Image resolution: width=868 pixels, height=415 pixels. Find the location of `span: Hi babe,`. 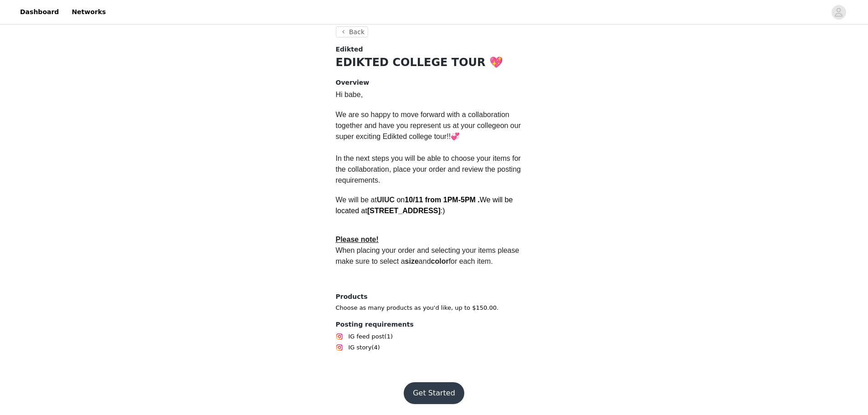

span: Hi babe, is located at coordinates (350, 95).